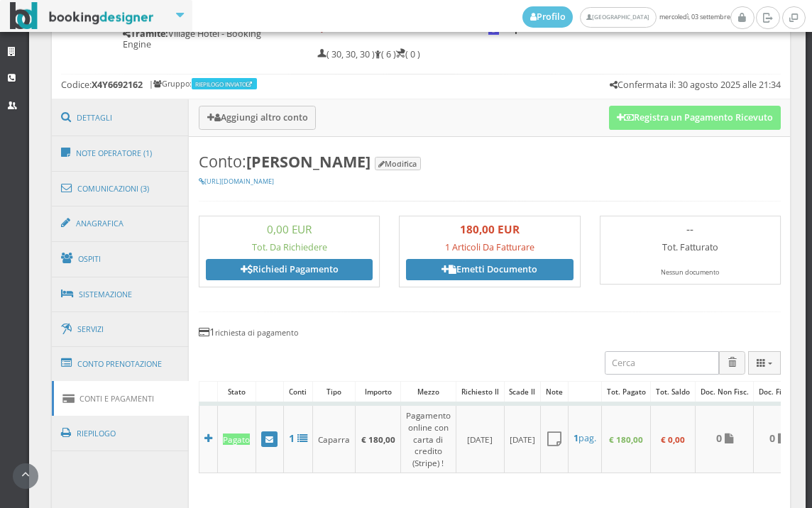 The width and height of the screenshot is (812, 508). I want to click on h5: 1 Articoli Da Fatturare, so click(489, 247).